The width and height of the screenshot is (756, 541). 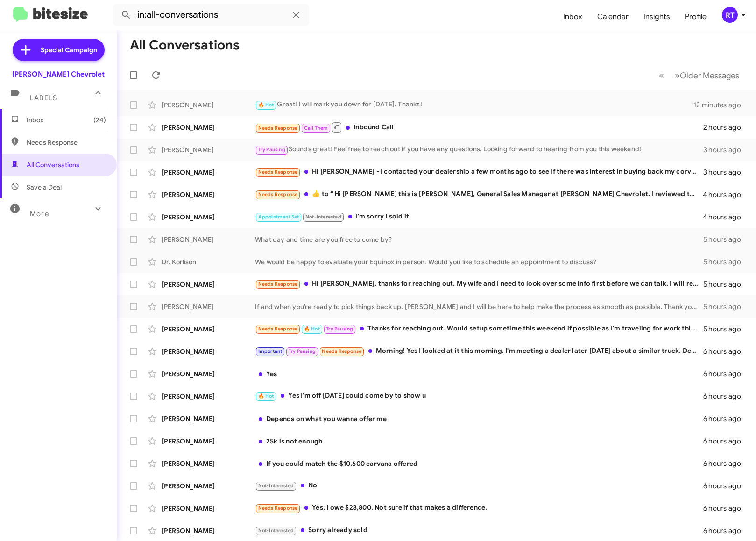 What do you see at coordinates (707, 75) in the screenshot?
I see `button: Next` at bounding box center [707, 75].